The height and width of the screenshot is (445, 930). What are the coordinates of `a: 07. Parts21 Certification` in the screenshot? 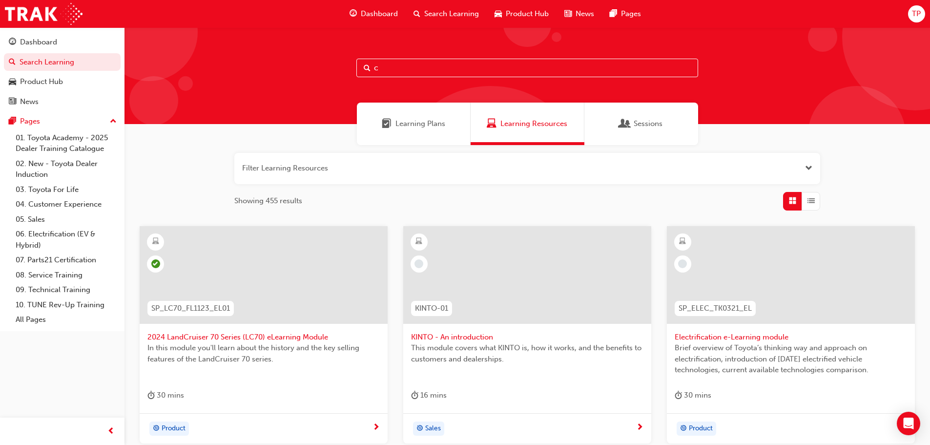 It's located at (66, 260).